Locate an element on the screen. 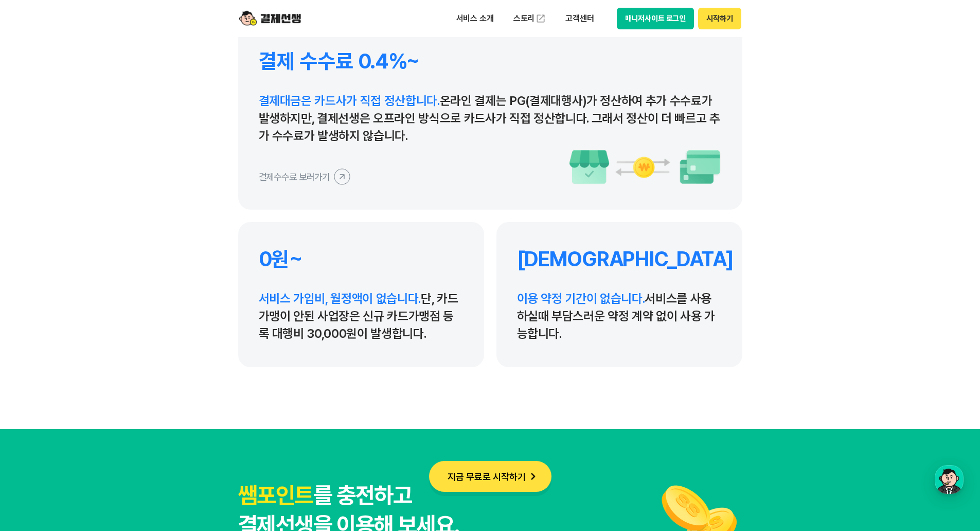  button: 시작하기 is located at coordinates (719, 19).